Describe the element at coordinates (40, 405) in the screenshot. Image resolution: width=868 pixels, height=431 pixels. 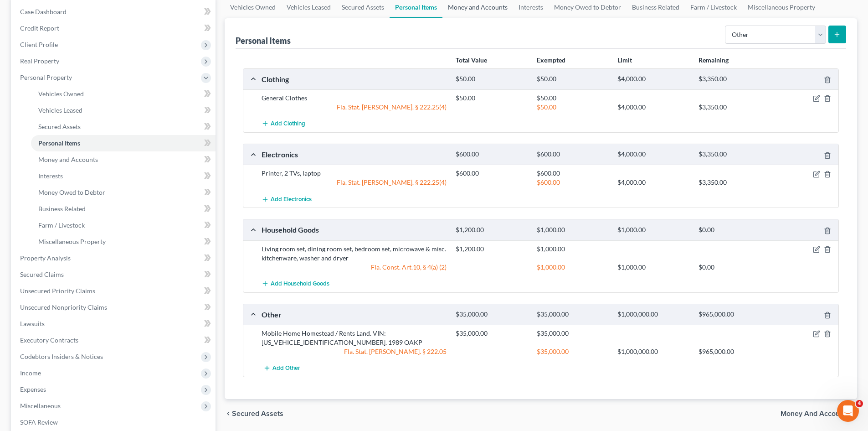
I see `span: Miscellaneous` at that location.